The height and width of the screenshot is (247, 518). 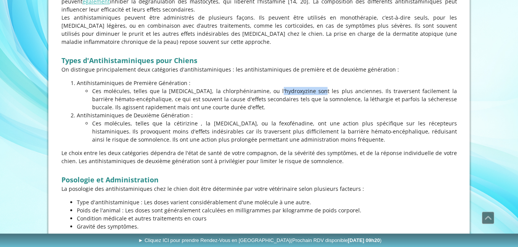 What do you see at coordinates (267, 210) in the screenshot?
I see `p: Poids de l'animal : Les doses sont généralement calculées en milligrammes par kilogramme de poids...` at bounding box center [267, 210].